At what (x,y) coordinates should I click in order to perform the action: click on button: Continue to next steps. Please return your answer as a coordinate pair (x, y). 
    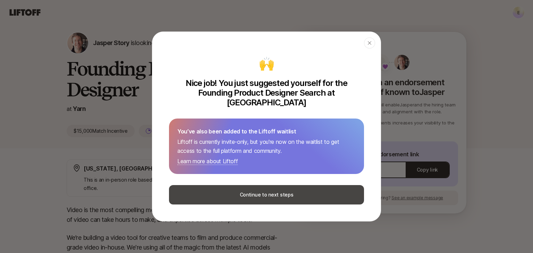
    Looking at the image, I should click on (266, 195).